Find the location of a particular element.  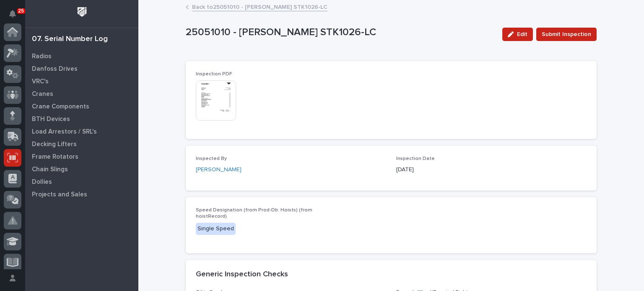

span: Inspected By is located at coordinates (211, 159).